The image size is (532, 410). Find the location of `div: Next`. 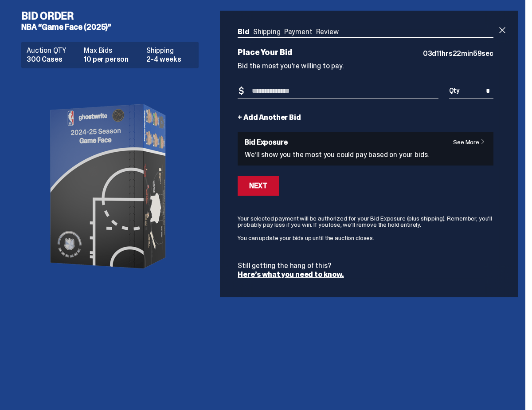

div: Next is located at coordinates (258, 186).